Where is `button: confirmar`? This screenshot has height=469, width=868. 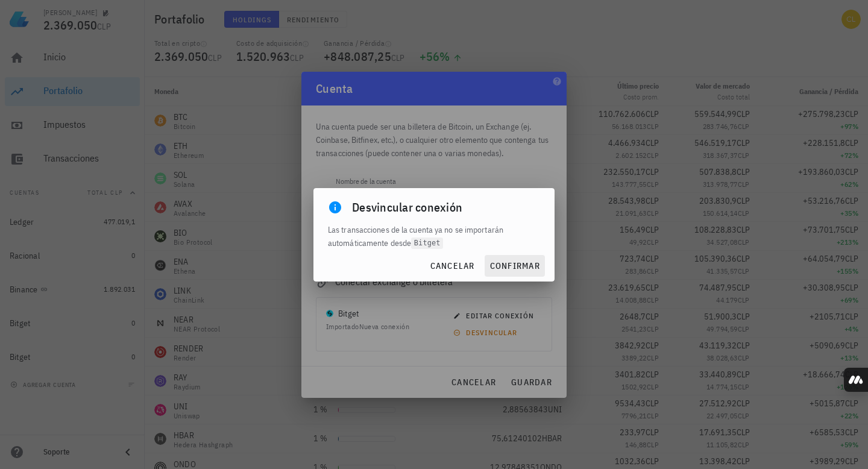
button: confirmar is located at coordinates (514, 266).